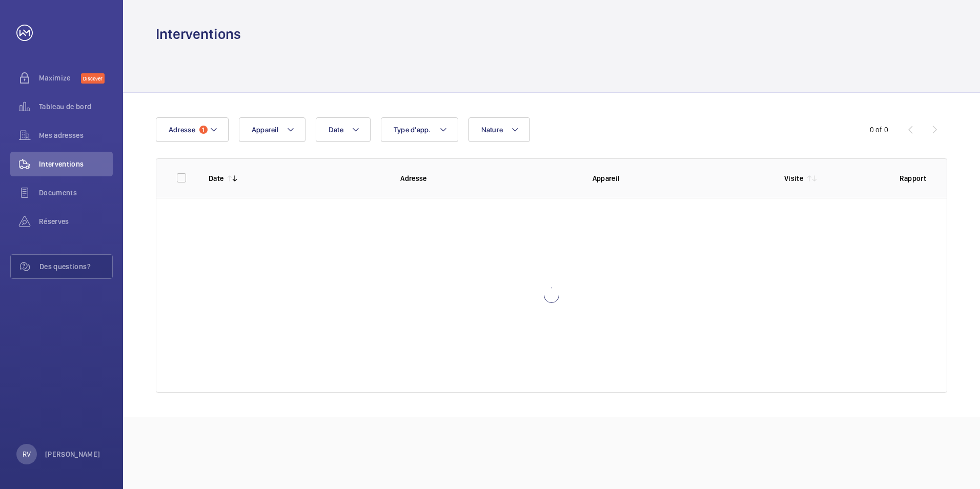  What do you see at coordinates (879, 130) in the screenshot?
I see `div: 0 of 0` at bounding box center [879, 130].